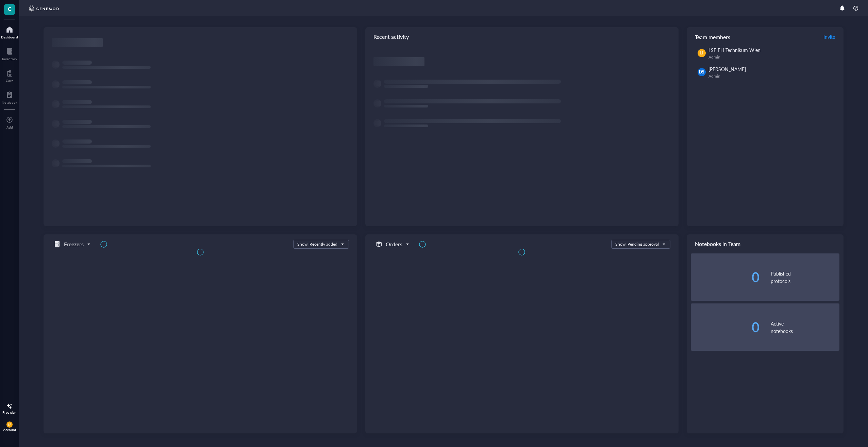 Image resolution: width=868 pixels, height=447 pixels. What do you see at coordinates (10, 430) in the screenshot?
I see `div: Account` at bounding box center [10, 430].